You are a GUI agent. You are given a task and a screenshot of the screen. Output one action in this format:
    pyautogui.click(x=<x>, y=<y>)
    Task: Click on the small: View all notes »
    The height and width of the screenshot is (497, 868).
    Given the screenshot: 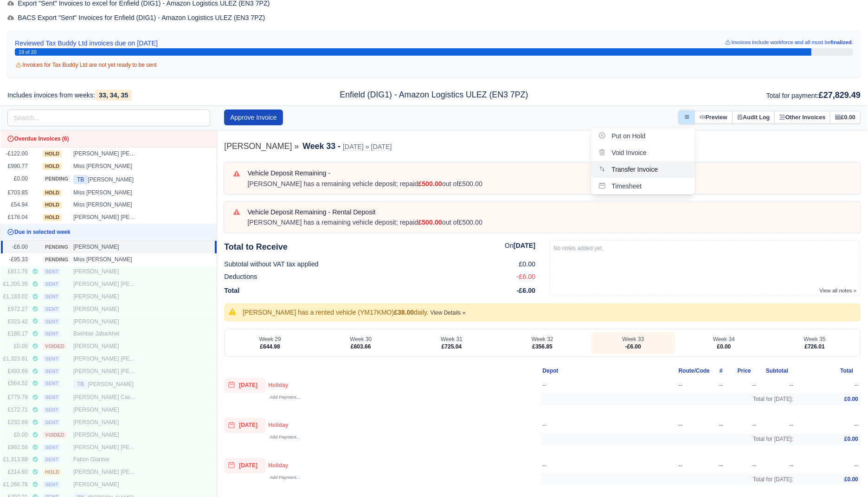 What is the action you would take?
    pyautogui.click(x=838, y=290)
    